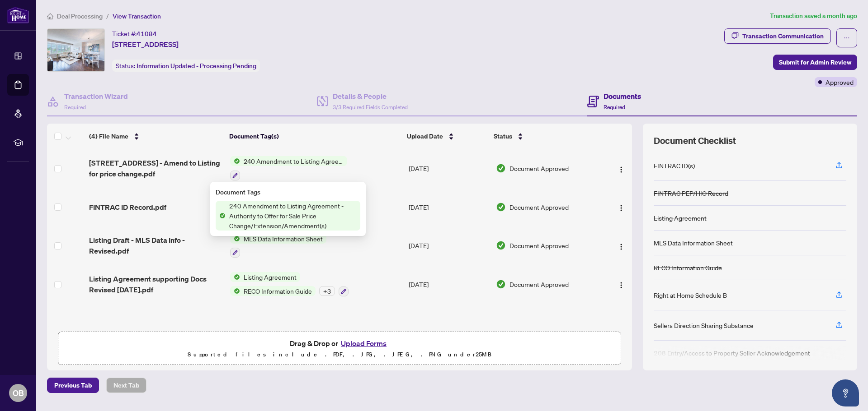 Image resolution: width=868 pixels, height=411 pixels. What do you see at coordinates (673, 166) in the screenshot?
I see `div: FINTRAC ID(s)` at bounding box center [673, 166].